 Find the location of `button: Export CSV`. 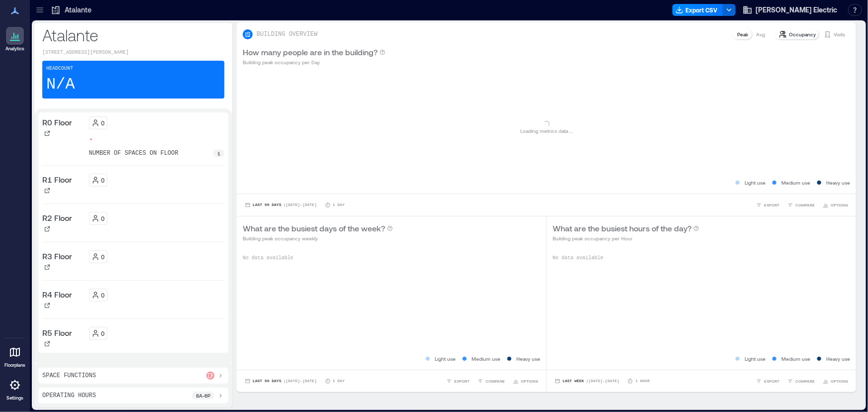

button: Export CSV is located at coordinates (698, 10).